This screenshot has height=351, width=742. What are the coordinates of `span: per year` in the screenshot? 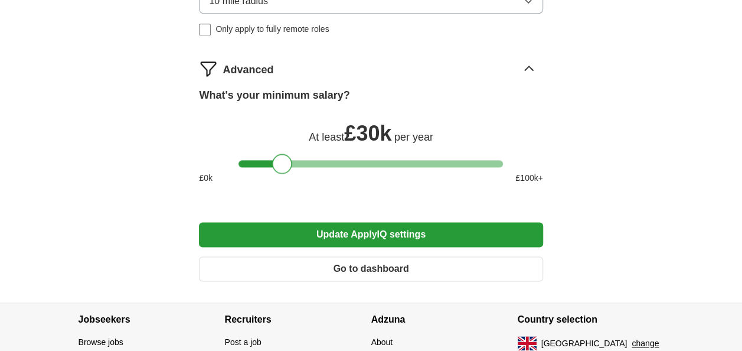 It's located at (414, 137).